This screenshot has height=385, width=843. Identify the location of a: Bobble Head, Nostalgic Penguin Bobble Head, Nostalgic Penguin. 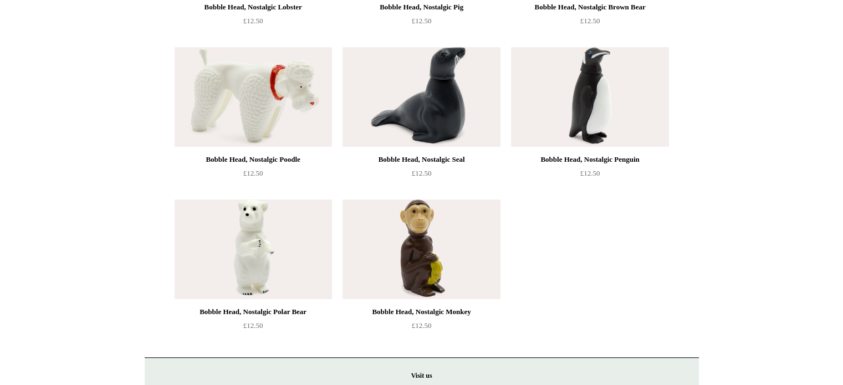
(590, 97).